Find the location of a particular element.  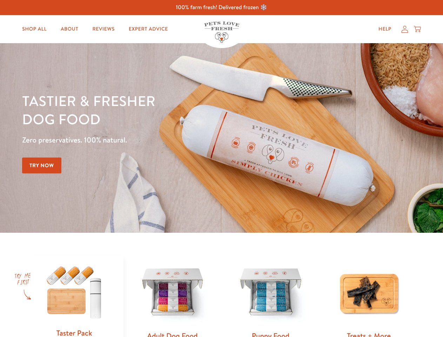

a: Help is located at coordinates (385, 29).